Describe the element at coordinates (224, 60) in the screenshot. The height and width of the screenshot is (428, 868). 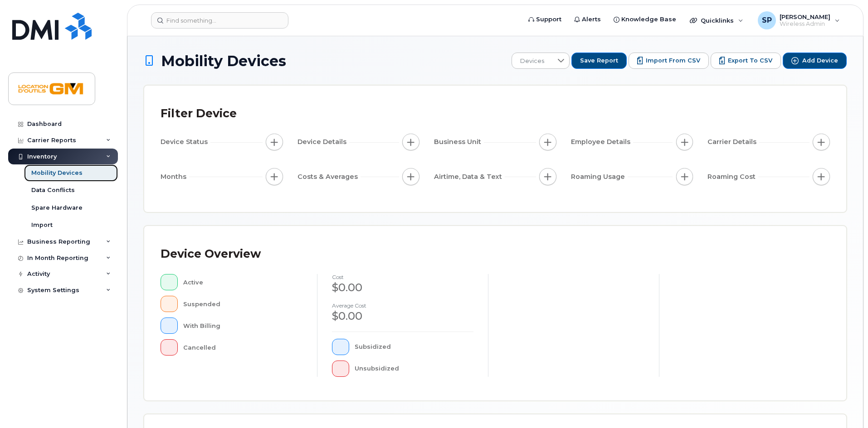
I see `span: Mobility Devices` at that location.